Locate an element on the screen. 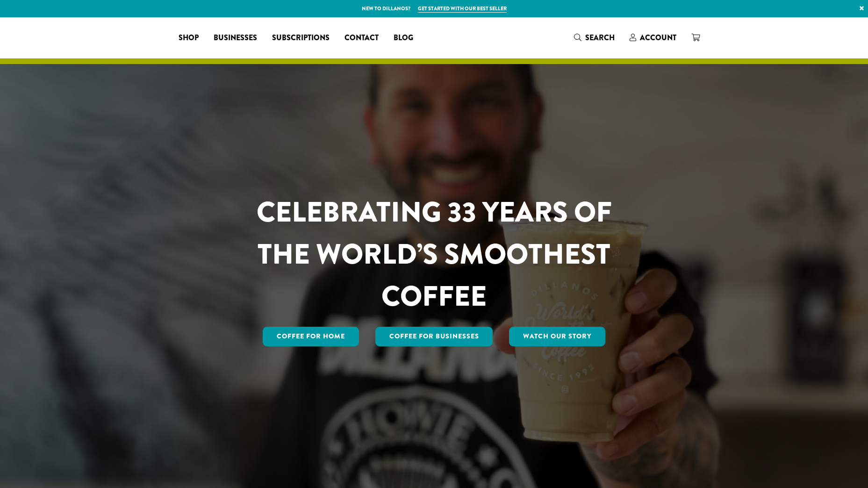 The width and height of the screenshot is (868, 488). a: Search is located at coordinates (594, 38).